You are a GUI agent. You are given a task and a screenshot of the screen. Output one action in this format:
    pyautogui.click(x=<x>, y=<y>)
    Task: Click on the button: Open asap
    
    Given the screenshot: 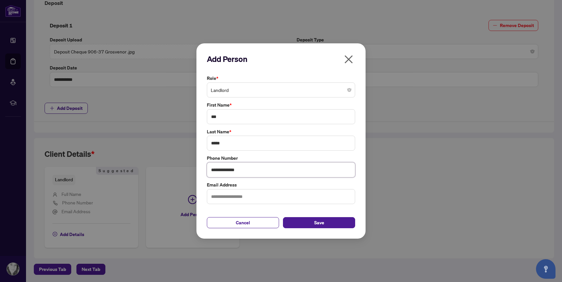 What is the action you would take?
    pyautogui.click(x=546, y=269)
    